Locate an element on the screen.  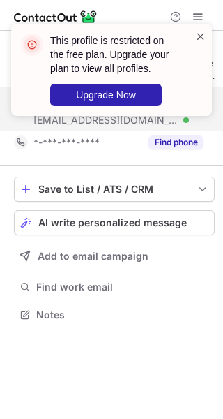
header: This profile is restricted on the free plan. Upgrade your plan to view all profiles. is located at coordinates (115, 54).